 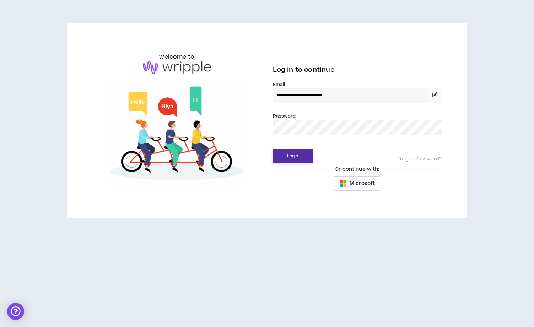 I want to click on h6: welcome to, so click(x=177, y=57).